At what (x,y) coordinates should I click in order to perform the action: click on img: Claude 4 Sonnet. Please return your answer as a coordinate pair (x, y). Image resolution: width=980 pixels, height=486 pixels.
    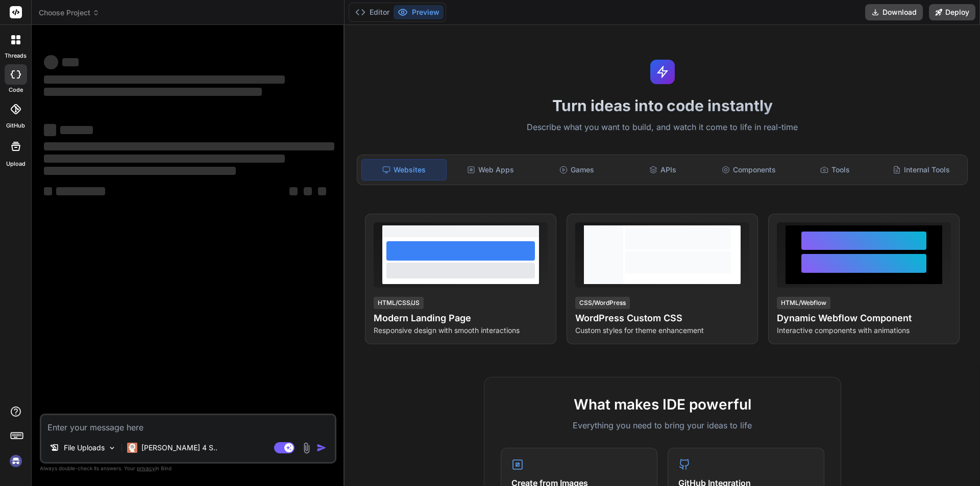
    Looking at the image, I should click on (132, 448).